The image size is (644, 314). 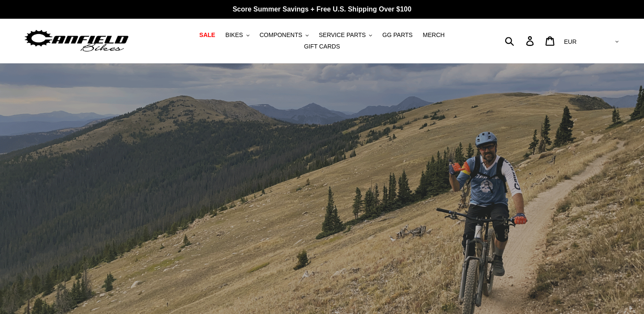 What do you see at coordinates (237, 35) in the screenshot?
I see `button: BIKES` at bounding box center [237, 35].